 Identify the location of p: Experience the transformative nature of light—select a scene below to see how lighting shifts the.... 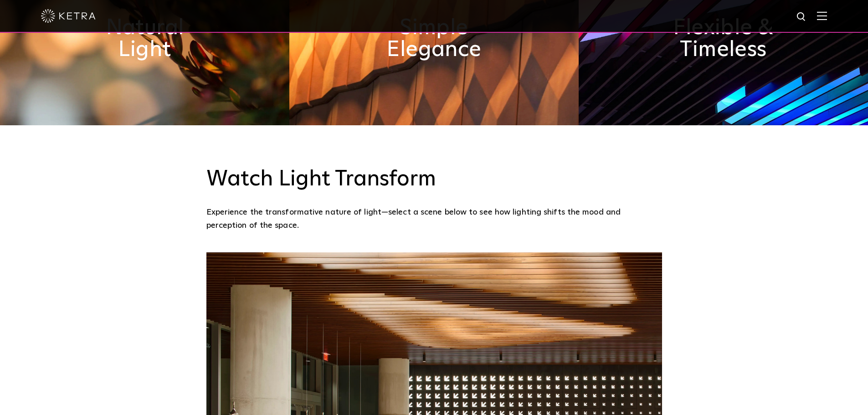
(432, 219).